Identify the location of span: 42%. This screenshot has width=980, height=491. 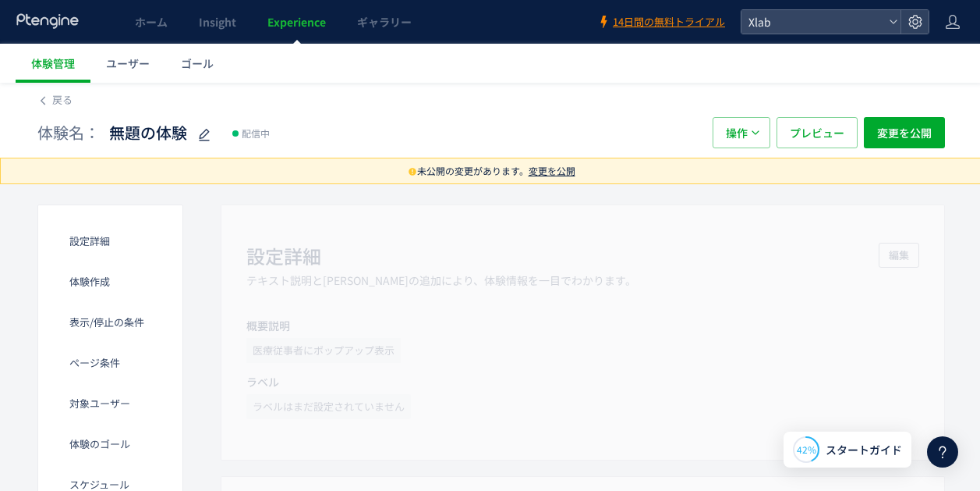
(806, 448).